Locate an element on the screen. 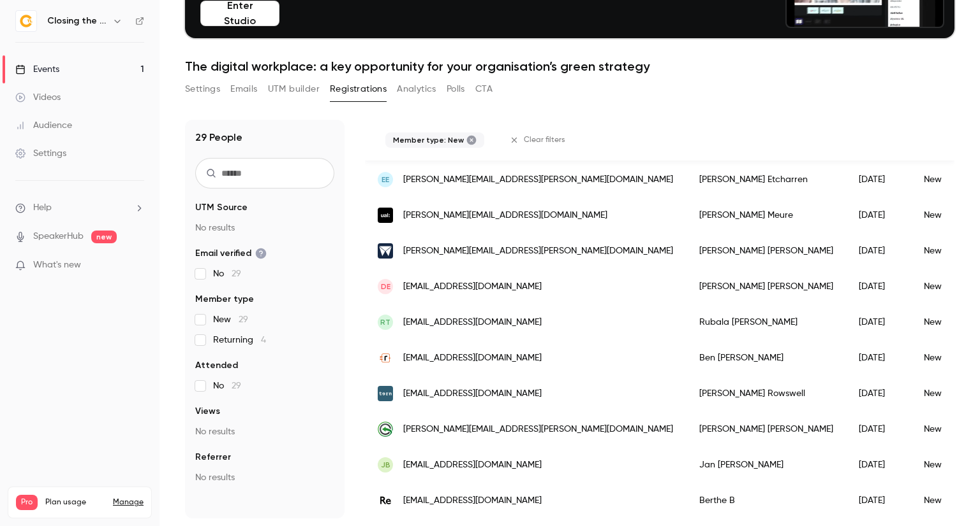 This screenshot has width=980, height=526. span: UTM Source is located at coordinates (221, 207).